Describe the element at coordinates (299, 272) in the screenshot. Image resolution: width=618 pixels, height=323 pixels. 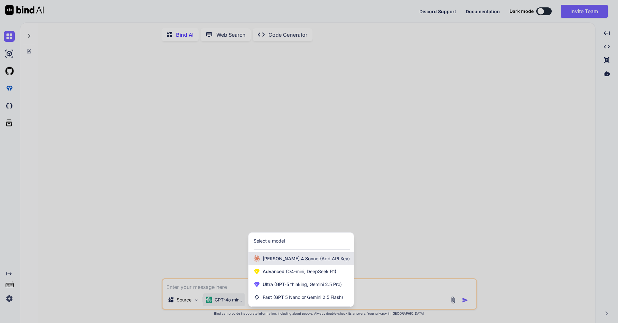
I see `span: Advanced` at that location.